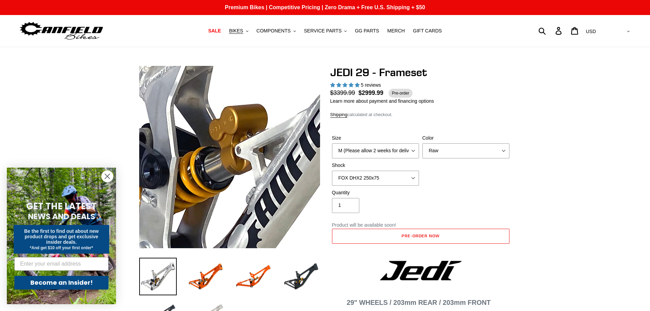 Image resolution: width=650 pixels, height=311 pixels. Describe the element at coordinates (238, 31) in the screenshot. I see `button: BIKES` at that location.